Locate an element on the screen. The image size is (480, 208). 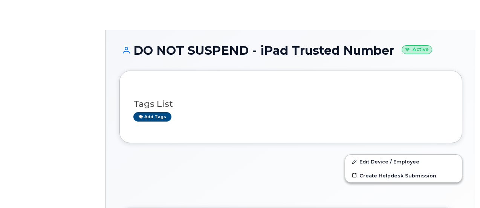
a: Create Helpdesk Submission is located at coordinates (404, 175).